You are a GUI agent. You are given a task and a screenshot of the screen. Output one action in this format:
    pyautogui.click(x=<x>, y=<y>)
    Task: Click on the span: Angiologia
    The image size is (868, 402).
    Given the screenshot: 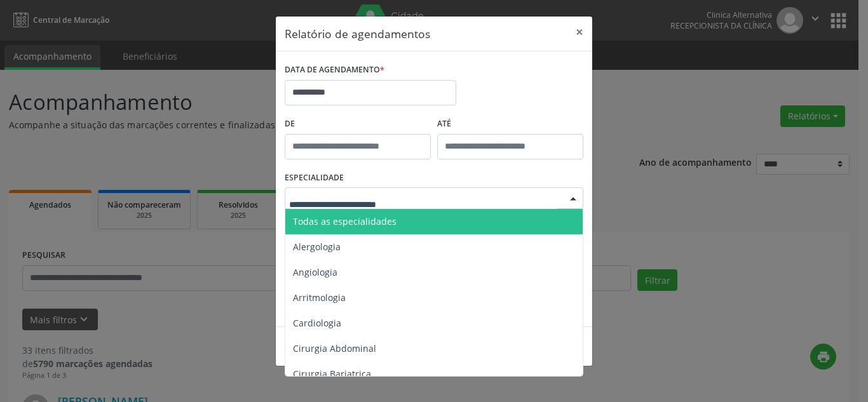 What is the action you would take?
    pyautogui.click(x=315, y=272)
    